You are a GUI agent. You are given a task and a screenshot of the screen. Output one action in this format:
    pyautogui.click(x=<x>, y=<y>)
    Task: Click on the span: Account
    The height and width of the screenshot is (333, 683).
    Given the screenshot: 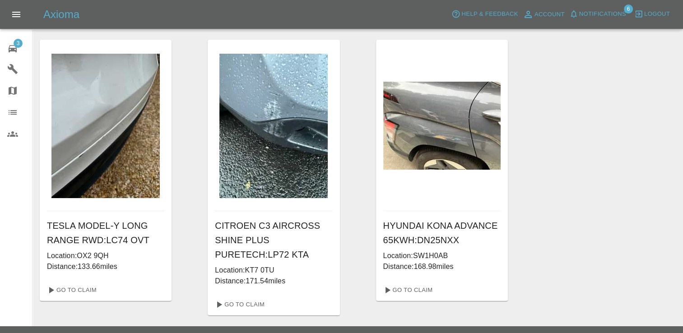 What is the action you would take?
    pyautogui.click(x=549, y=14)
    